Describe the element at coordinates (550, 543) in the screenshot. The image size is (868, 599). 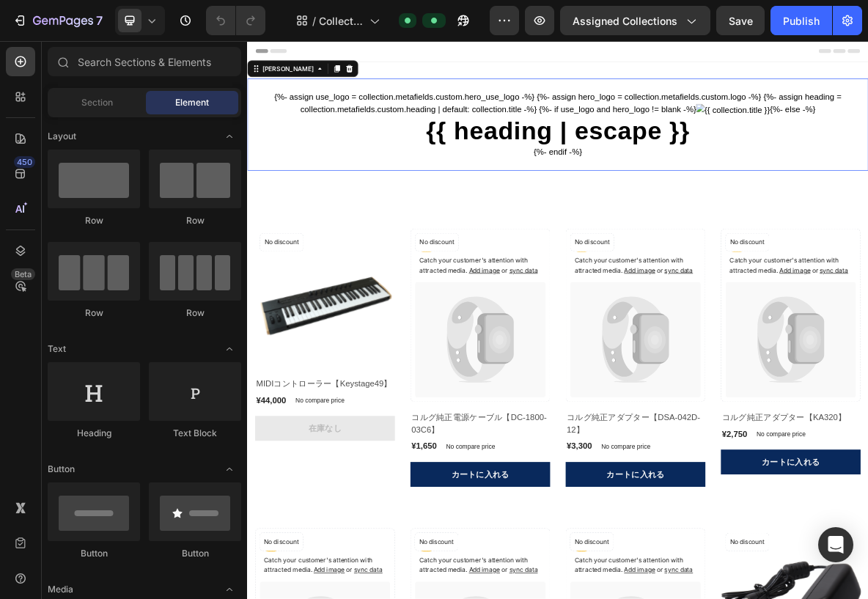
I see `h2: コルグ純正アダプター【DSA-042D-12】` at that location.